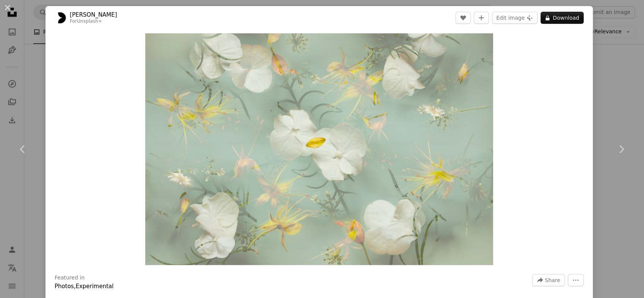  Describe the element at coordinates (70, 278) in the screenshot. I see `h3: Featured in` at that location.